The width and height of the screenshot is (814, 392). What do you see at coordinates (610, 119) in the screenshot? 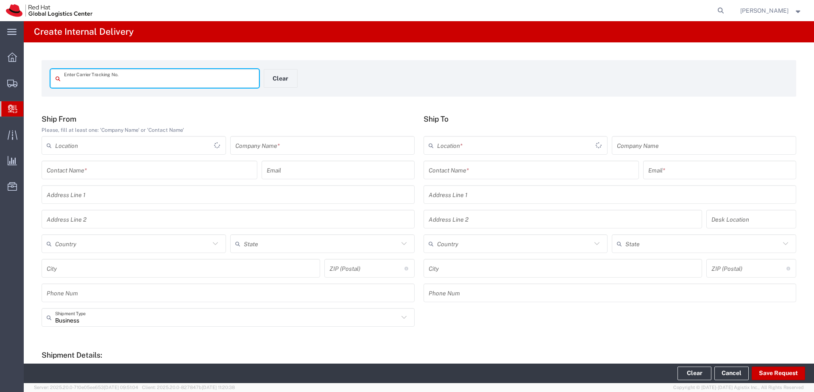
I see `h5: Ship To` at bounding box center [610, 119].